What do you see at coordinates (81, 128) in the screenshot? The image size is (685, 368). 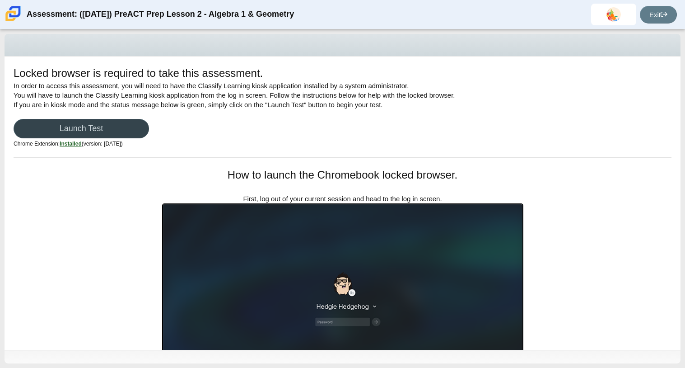 I see `a: Launch Test` at bounding box center [81, 128].